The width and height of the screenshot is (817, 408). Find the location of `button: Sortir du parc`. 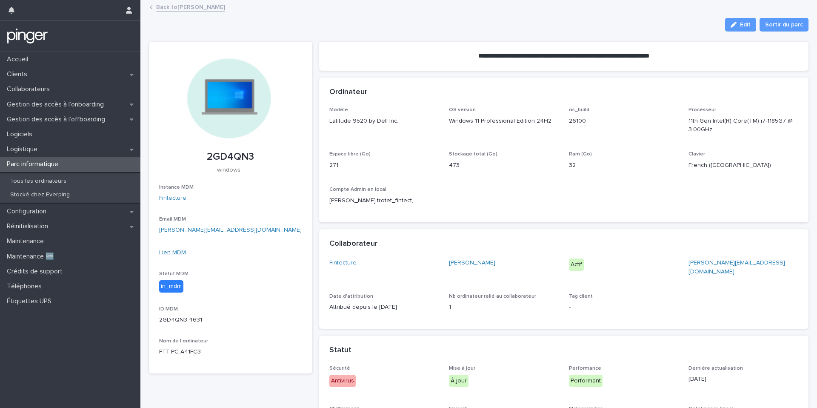

button: Sortir du parc is located at coordinates (784, 25).